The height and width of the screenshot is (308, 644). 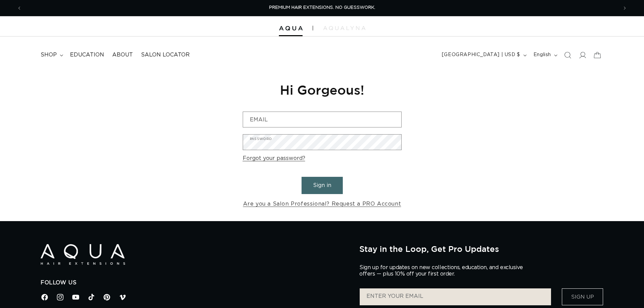 I want to click on button: Sign in, so click(x=322, y=186).